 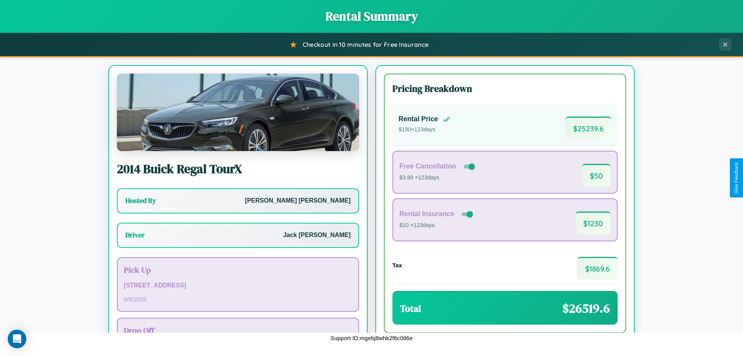 What do you see at coordinates (365, 44) in the screenshot?
I see `span: Checkout in 10 minutes for Free Insurance` at bounding box center [365, 44].